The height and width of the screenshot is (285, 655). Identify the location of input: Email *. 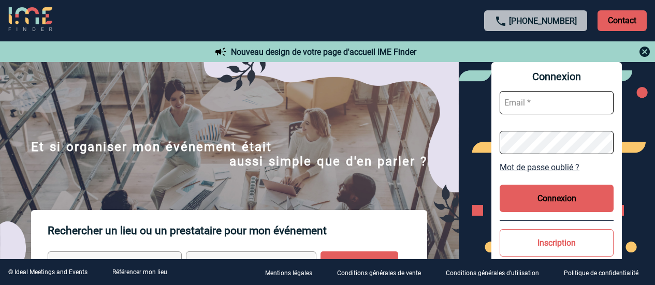
(557, 103).